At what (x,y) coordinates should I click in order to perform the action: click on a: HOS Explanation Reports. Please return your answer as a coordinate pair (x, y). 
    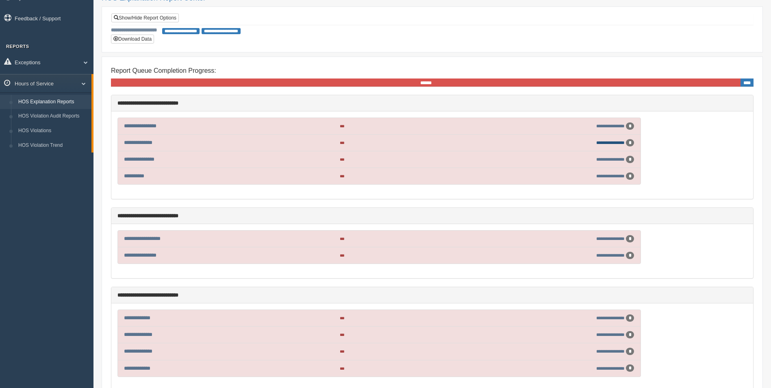
    Looking at the image, I should click on (53, 102).